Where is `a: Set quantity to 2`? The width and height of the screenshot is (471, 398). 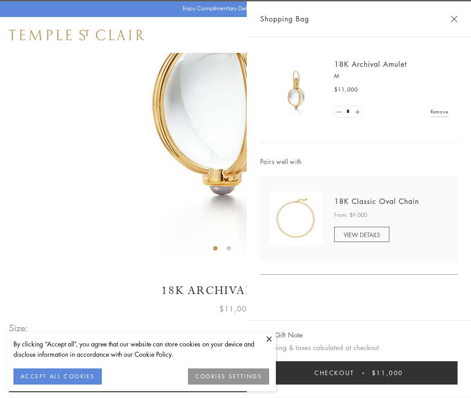
a: Set quantity to 2 is located at coordinates (357, 112).